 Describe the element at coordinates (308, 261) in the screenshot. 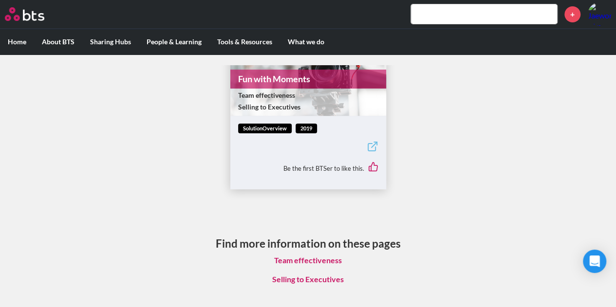

I see `a: Team effectiveness` at that location.